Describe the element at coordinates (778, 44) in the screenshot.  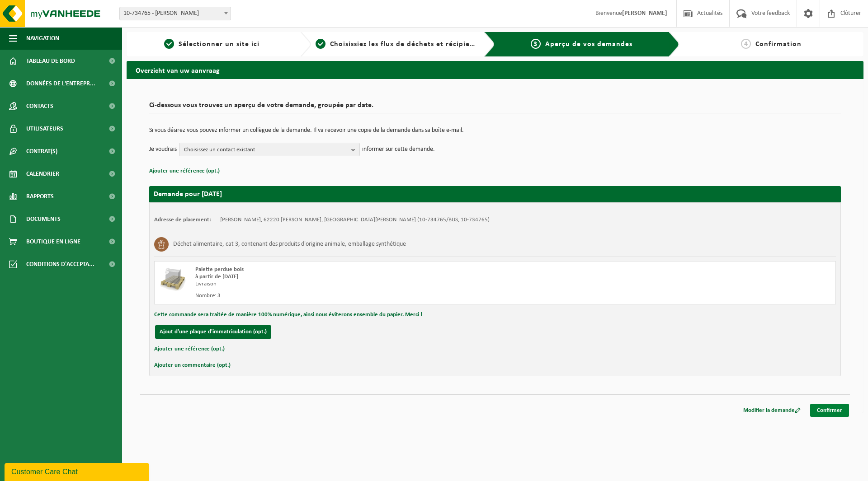
I see `span: Confirmation` at that location.